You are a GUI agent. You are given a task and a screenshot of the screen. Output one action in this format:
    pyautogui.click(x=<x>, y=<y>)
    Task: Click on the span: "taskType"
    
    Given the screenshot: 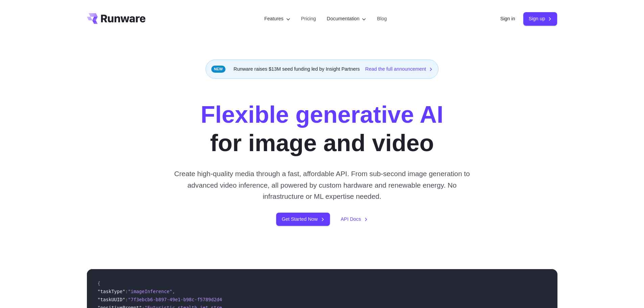 What is the action you would take?
    pyautogui.click(x=112, y=292)
    